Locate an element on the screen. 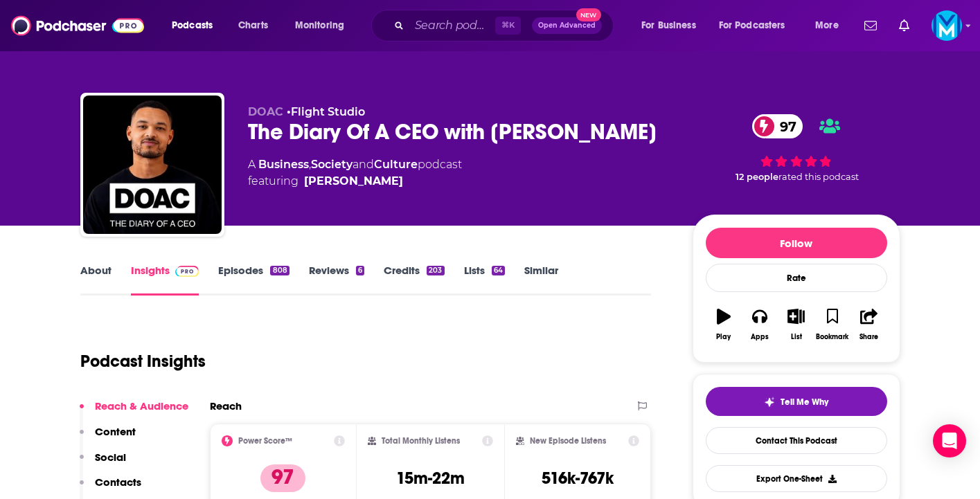 The width and height of the screenshot is (980, 499). span: rated this podcast is located at coordinates (818, 177).